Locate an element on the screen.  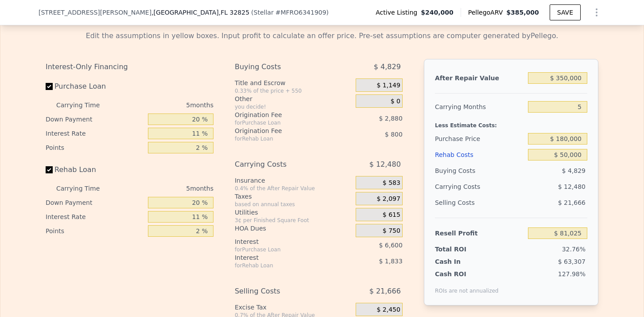
span: $240,000 is located at coordinates (437, 13).